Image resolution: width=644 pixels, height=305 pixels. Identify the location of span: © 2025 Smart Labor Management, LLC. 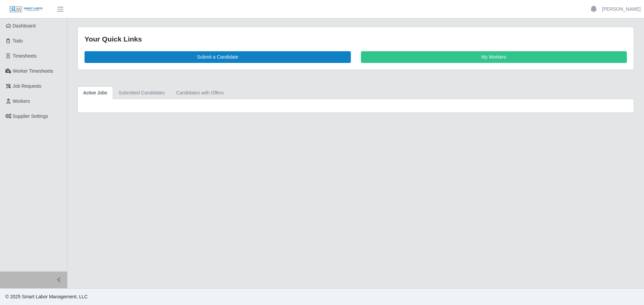
(46, 297).